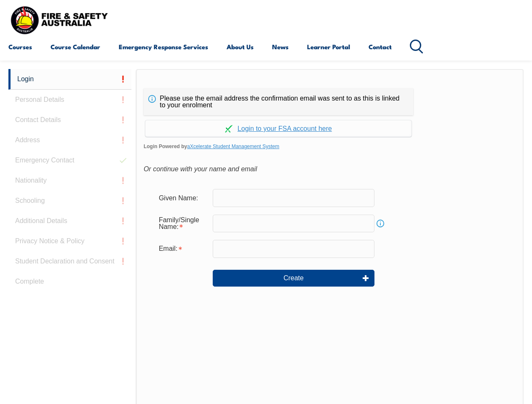  Describe the element at coordinates (182, 249) in the screenshot. I see `div: Email is required.` at that location.